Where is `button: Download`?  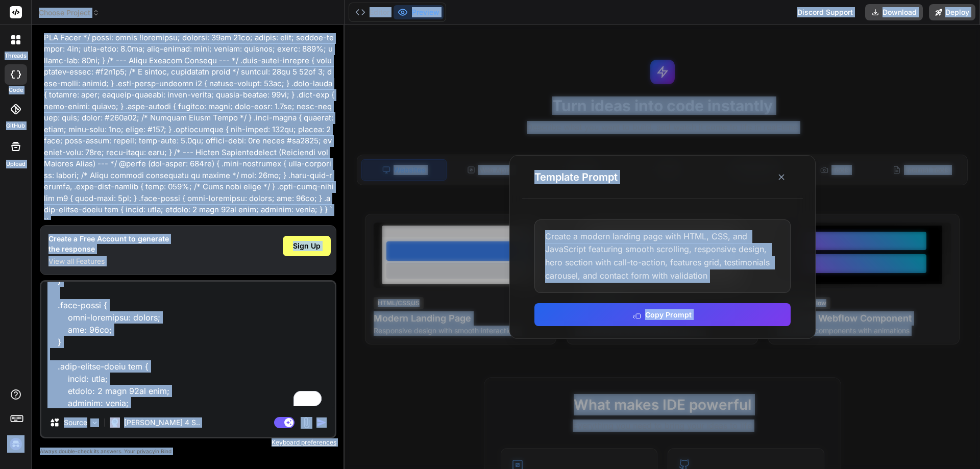
button: Download is located at coordinates (894, 12).